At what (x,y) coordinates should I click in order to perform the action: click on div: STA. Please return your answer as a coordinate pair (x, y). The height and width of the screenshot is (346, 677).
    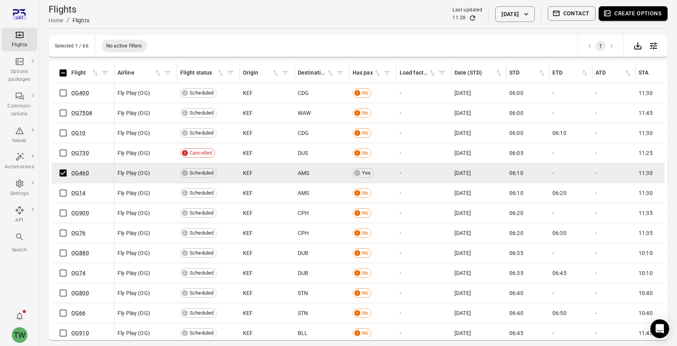
    Looking at the image, I should click on (653, 73).